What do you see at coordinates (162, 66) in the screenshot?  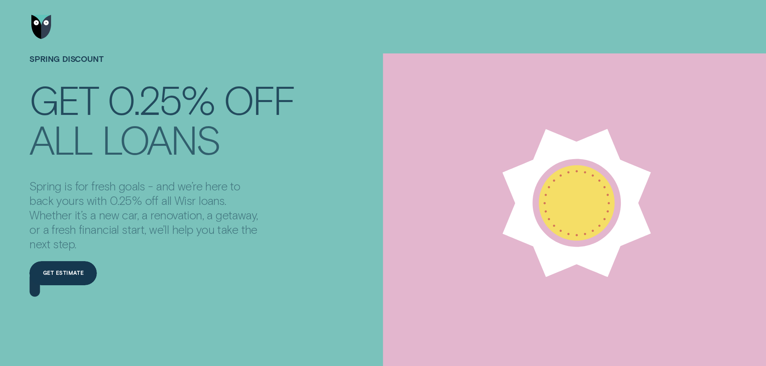 I see `h1: SPRING DISCOUNT` at bounding box center [162, 66].